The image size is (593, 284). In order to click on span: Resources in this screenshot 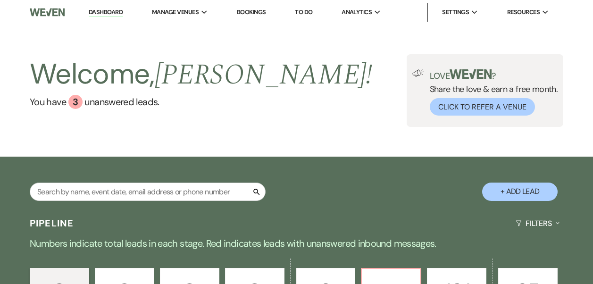, I will do `click(523, 12)`.